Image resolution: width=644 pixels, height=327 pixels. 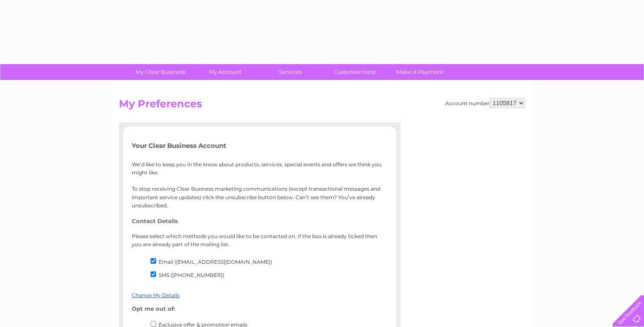 What do you see at coordinates (260, 240) in the screenshot?
I see `p: Please select which methods you would like to be contacted on. If the box is already ticked then ...` at bounding box center [260, 240].